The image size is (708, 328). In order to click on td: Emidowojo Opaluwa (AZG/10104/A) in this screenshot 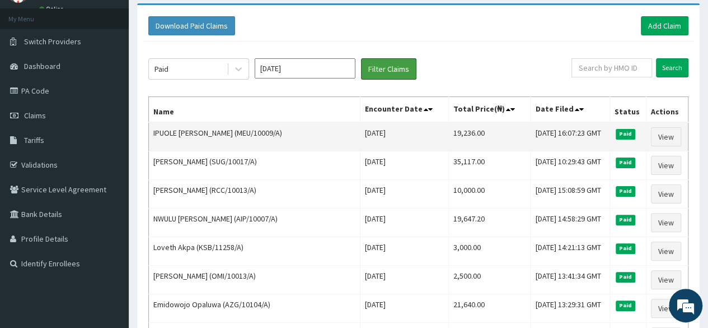, I will do `click(255, 308)`.